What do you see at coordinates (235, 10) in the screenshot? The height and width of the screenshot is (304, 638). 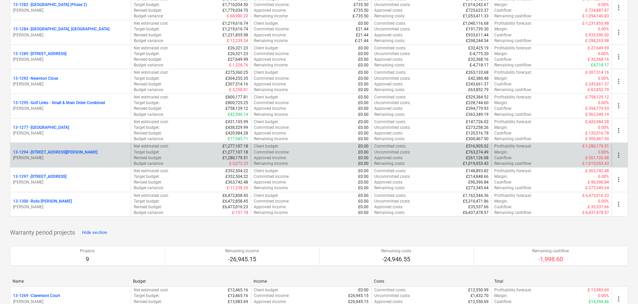 I see `p: £1,779,034.70` at bounding box center [235, 10].